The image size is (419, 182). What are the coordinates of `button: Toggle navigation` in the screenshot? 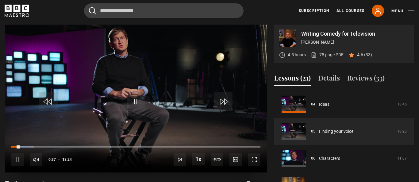 It's located at (403, 11).